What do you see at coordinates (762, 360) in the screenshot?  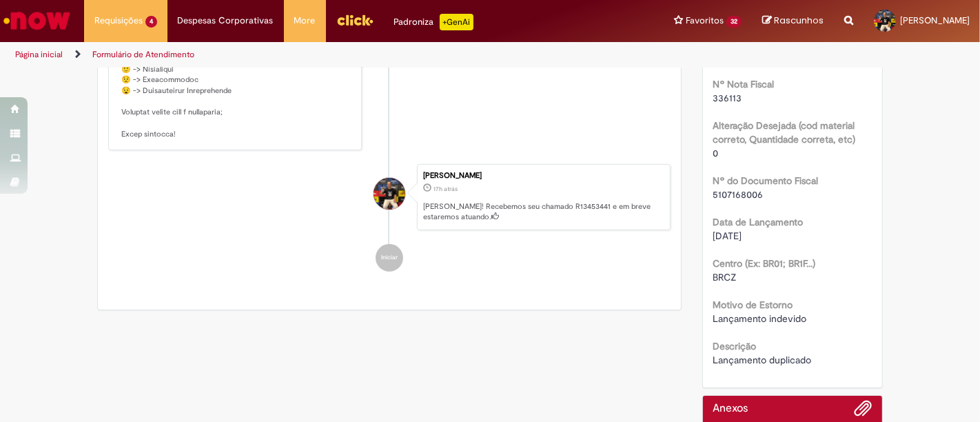 I see `span: Lançamento duplicado` at bounding box center [762, 360].